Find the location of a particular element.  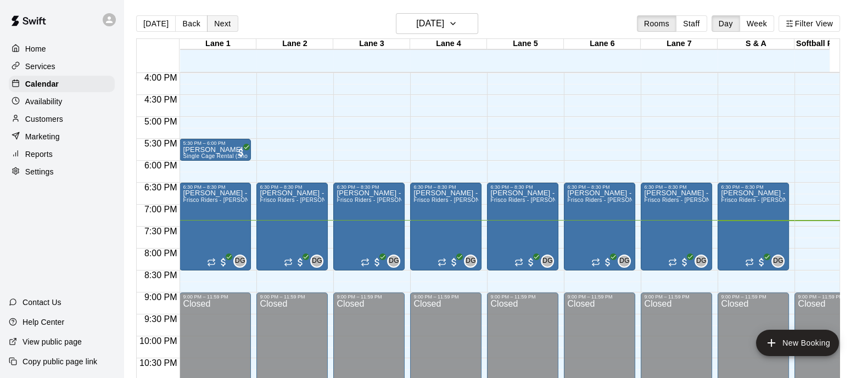

div: S & A is located at coordinates (756, 44).